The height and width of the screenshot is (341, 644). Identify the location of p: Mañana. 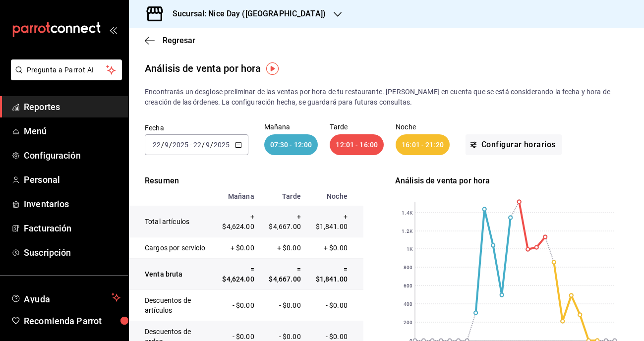
(291, 127).